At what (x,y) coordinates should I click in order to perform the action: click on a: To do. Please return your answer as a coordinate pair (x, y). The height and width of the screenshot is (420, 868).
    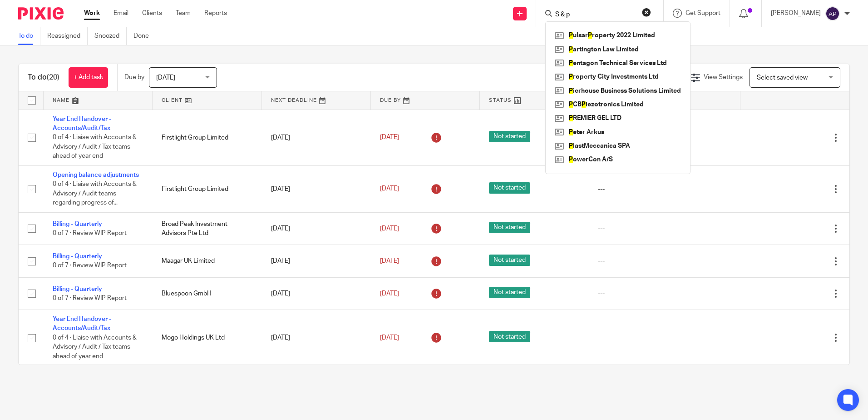
    Looking at the image, I should click on (29, 36).